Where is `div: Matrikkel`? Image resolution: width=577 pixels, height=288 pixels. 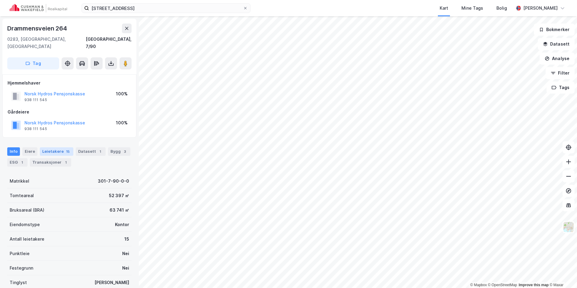 div: Matrikkel is located at coordinates (19, 181).